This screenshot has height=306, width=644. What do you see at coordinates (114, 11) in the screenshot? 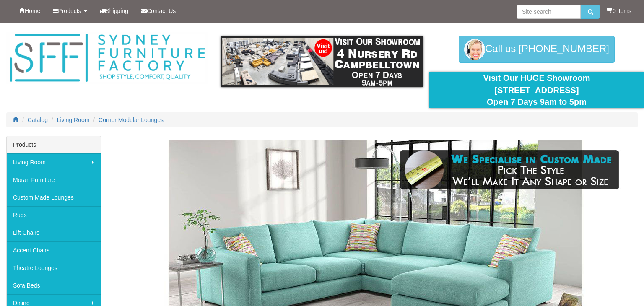
I see `a: Shipping` at bounding box center [114, 11].